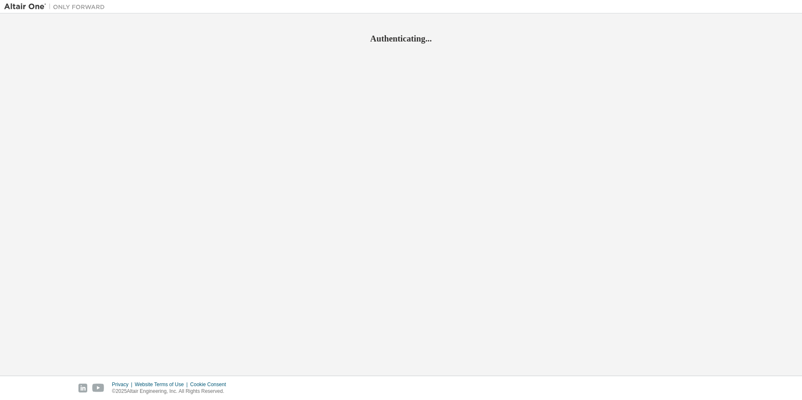 This screenshot has width=802, height=400. I want to click on div: Privacy, so click(123, 385).